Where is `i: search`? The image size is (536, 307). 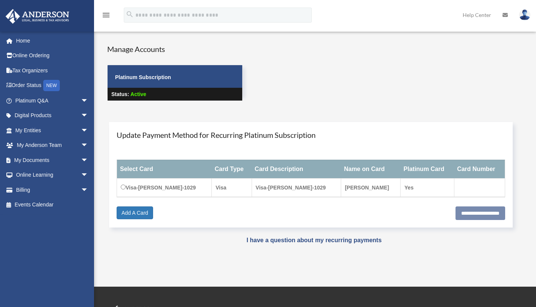 i: search is located at coordinates (130, 14).